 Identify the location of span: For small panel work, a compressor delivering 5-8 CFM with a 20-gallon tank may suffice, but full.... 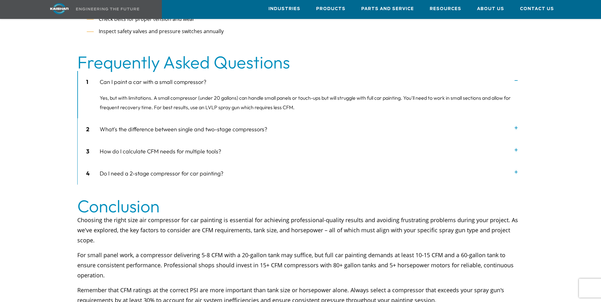
(295, 265).